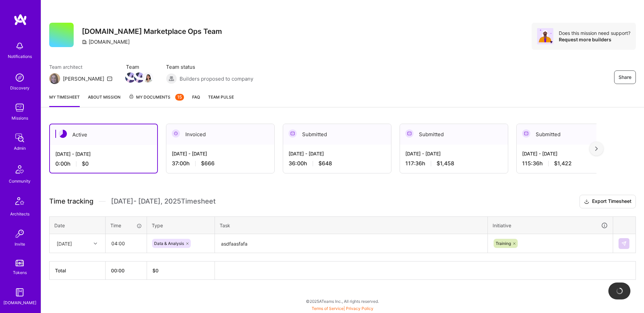 The height and width of the screenshot is (313, 644). I want to click on span: $1,422, so click(563, 163).